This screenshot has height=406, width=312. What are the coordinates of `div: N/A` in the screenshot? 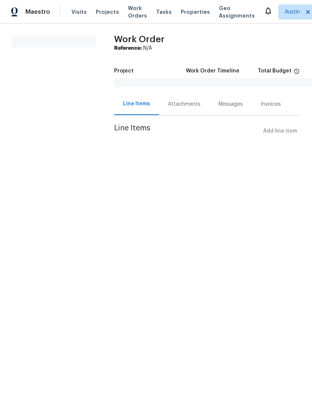 It's located at (207, 48).